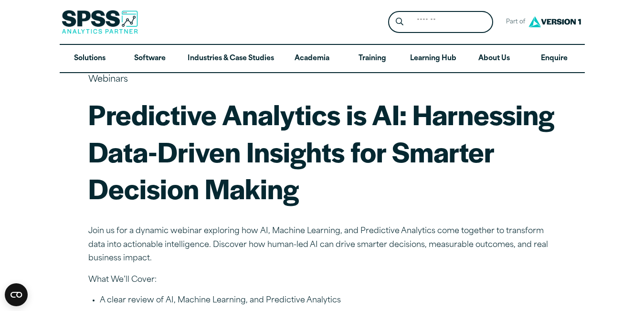 The height and width of the screenshot is (311, 644). Describe the element at coordinates (555, 21) in the screenshot. I see `img: Version1 Logo` at that location.